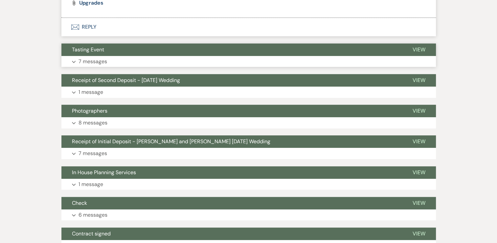 The image size is (497, 243). I want to click on span: In House Planning Services, so click(104, 172).